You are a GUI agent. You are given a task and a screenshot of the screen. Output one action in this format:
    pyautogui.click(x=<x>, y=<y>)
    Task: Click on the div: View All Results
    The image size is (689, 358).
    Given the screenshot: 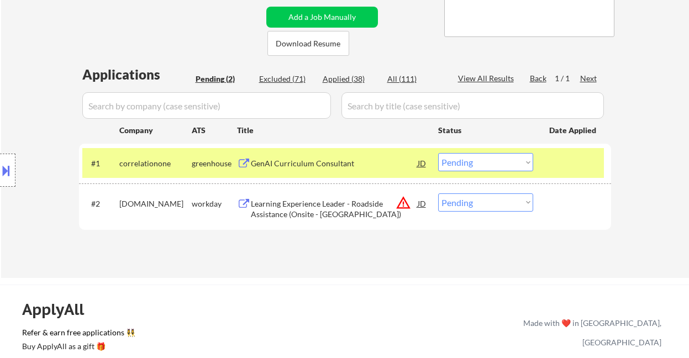 What is the action you would take?
    pyautogui.click(x=488, y=78)
    